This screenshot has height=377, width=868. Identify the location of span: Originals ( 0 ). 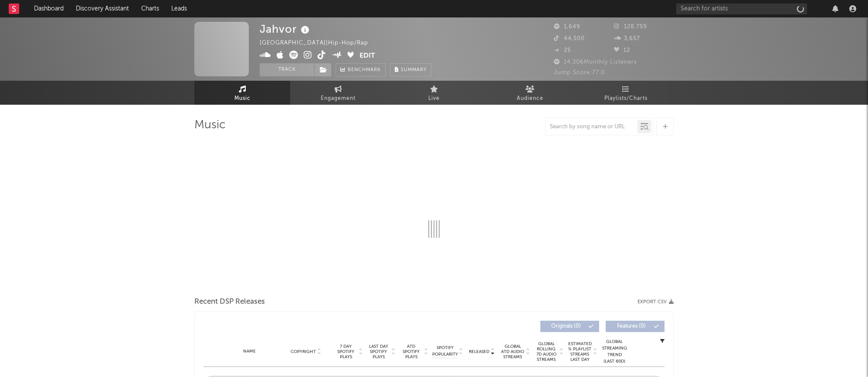
(566, 326).